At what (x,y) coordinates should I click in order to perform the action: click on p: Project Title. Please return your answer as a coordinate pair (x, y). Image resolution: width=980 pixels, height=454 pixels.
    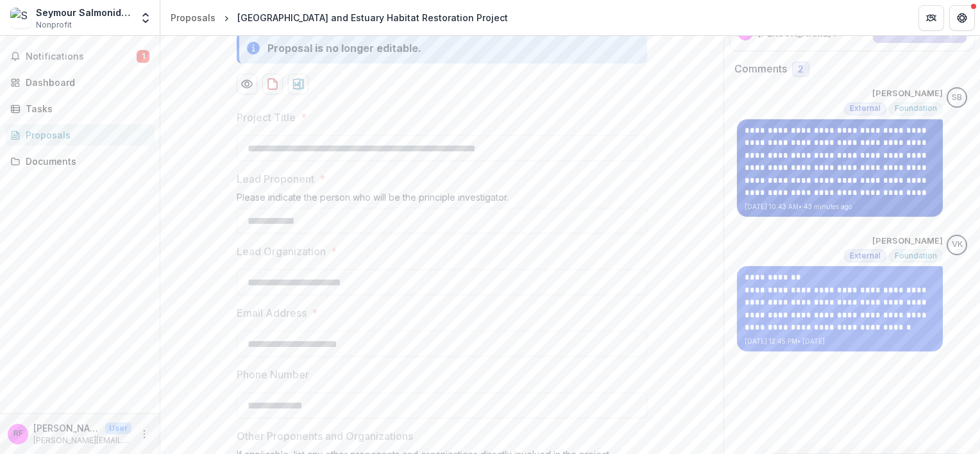
    Looking at the image, I should click on (266, 118).